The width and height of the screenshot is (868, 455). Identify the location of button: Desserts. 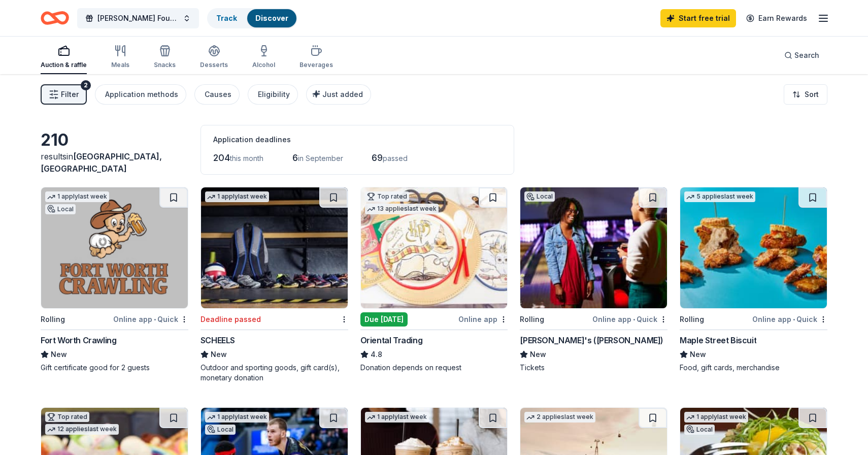
(214, 57).